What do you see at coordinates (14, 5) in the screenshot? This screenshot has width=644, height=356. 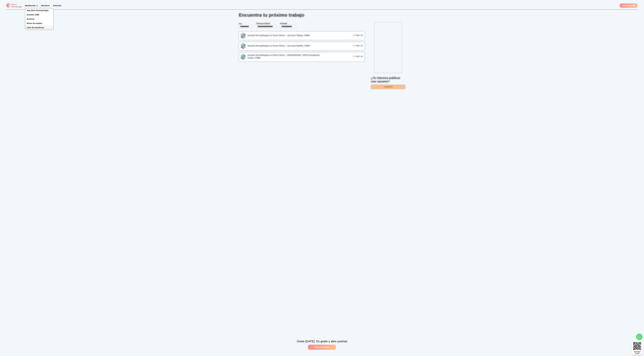 I see `img: logo Reto dermatología` at bounding box center [14, 5].